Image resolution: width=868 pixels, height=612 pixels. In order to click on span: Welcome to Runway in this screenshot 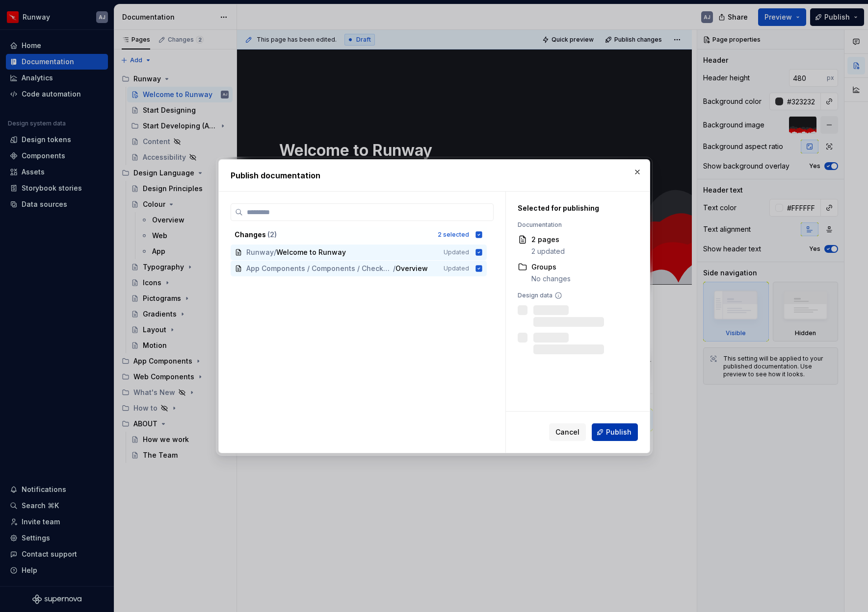, I will do `click(311, 253)`.